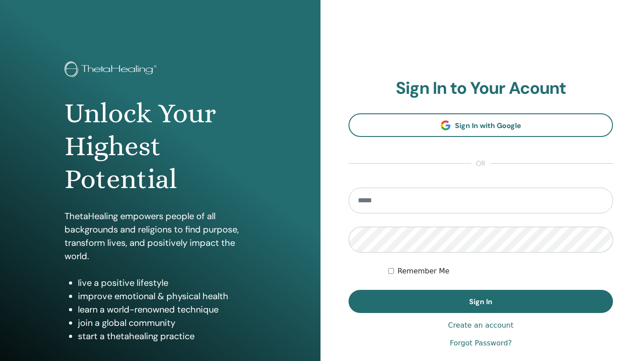 The image size is (641, 361). Describe the element at coordinates (160, 146) in the screenshot. I see `h1: Unlock Your Highest Potential` at that location.